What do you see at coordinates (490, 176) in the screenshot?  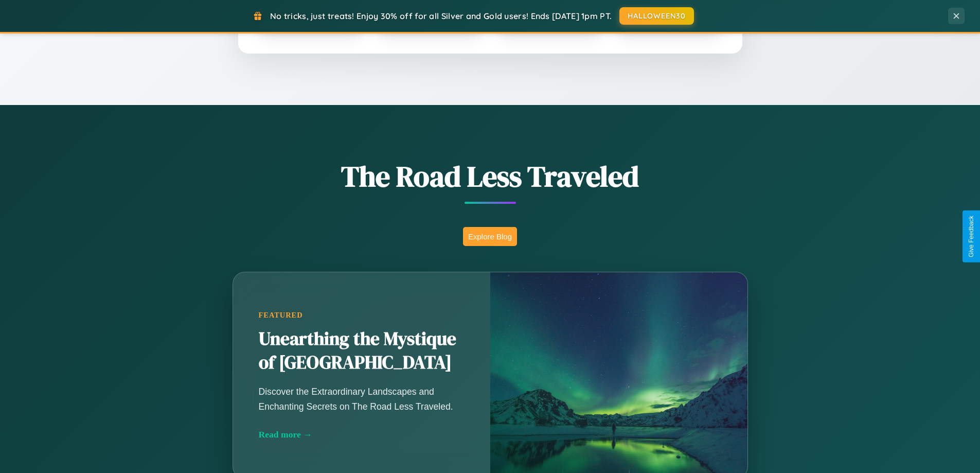 I see `h1: The Road Less Traveled` at bounding box center [490, 176].